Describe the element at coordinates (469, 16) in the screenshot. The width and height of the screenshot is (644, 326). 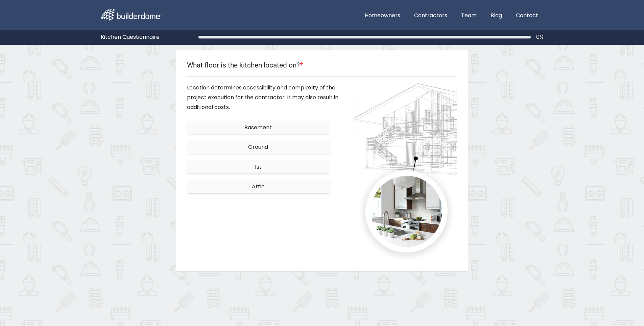
I see `a: Team` at that location.